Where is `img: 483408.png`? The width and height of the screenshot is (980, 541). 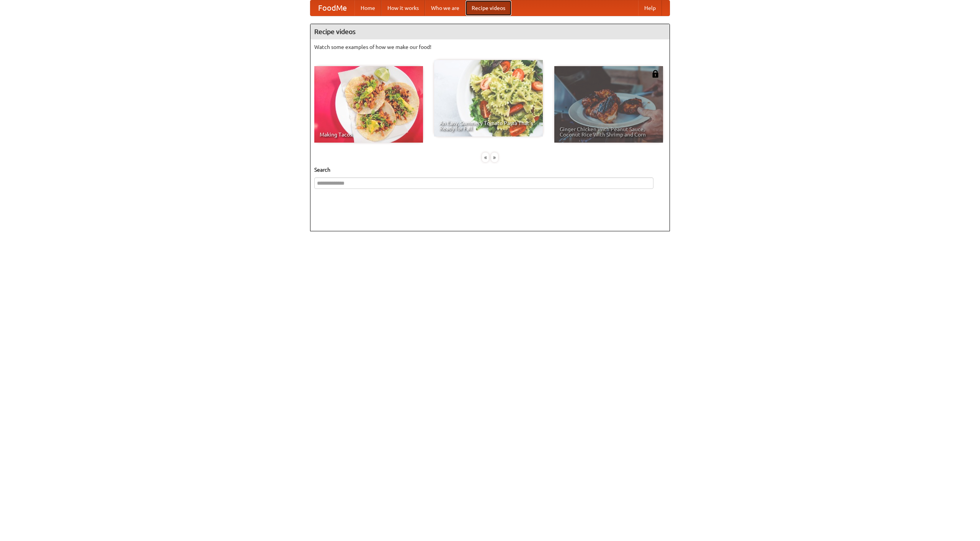 img: 483408.png is located at coordinates (655, 74).